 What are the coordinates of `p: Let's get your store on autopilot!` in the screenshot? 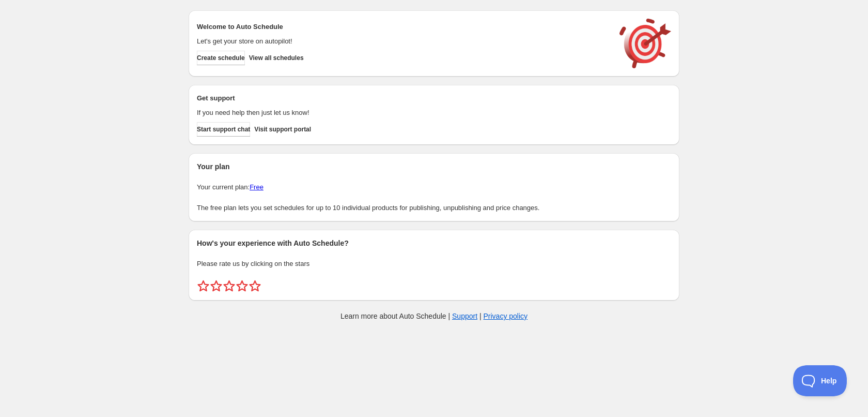 It's located at (403, 41).